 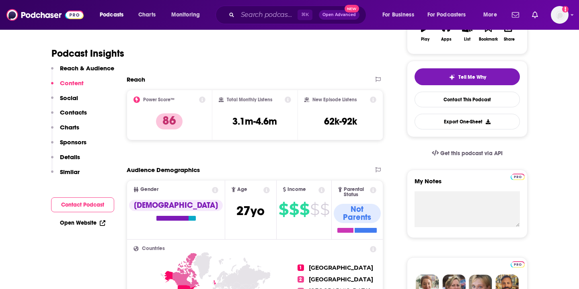 I want to click on a: Podchaser - Follow, Share and Rate Podcasts, so click(x=45, y=15).